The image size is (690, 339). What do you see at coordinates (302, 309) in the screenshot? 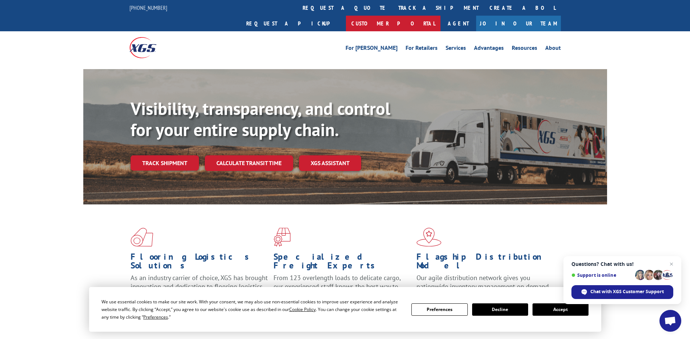
I see `span: Cookie Policy` at bounding box center [302, 309].